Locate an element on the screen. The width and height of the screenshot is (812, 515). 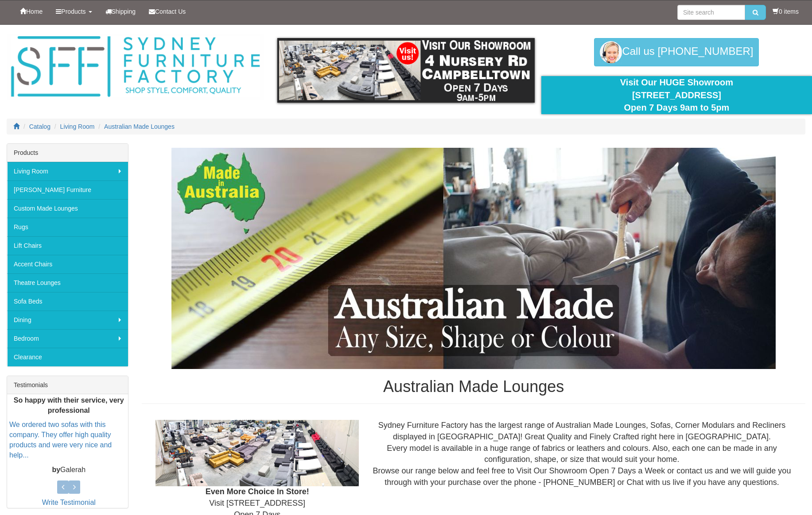
img: Sydney Furniture Factory is located at coordinates (135, 67).